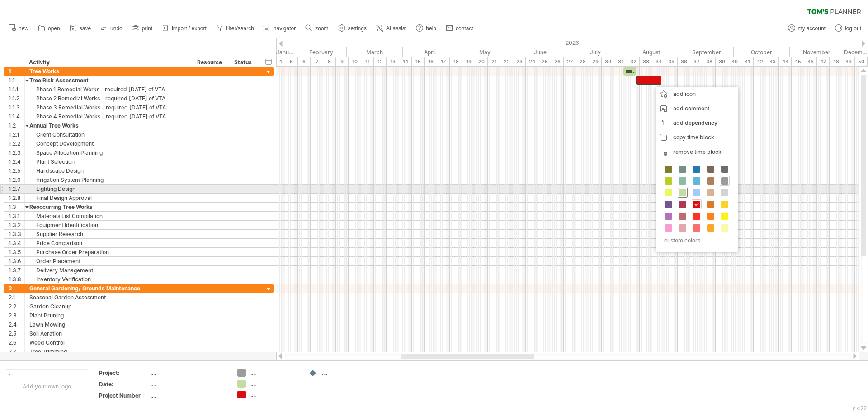 The height and width of the screenshot is (412, 868). Describe the element at coordinates (108, 279) in the screenshot. I see `div: Inventory Verification` at that location.